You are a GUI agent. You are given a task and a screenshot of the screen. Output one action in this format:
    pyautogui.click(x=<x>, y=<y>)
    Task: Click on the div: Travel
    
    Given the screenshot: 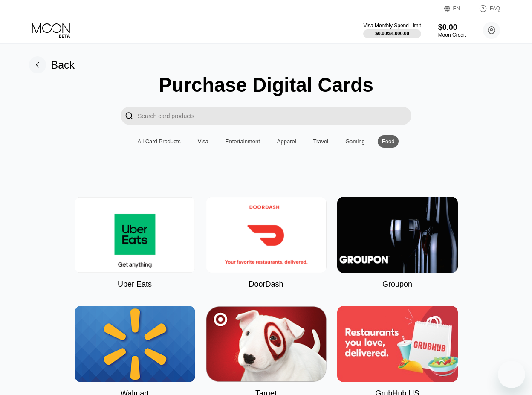 What is the action you would take?
    pyautogui.click(x=321, y=141)
    